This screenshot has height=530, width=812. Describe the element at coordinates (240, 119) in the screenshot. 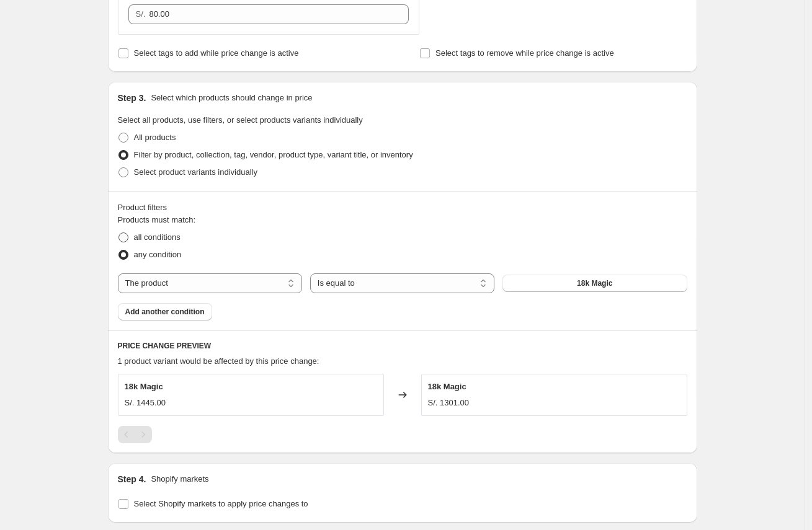

I see `span: Select all products, use filters, or select products variants individually` at that location.